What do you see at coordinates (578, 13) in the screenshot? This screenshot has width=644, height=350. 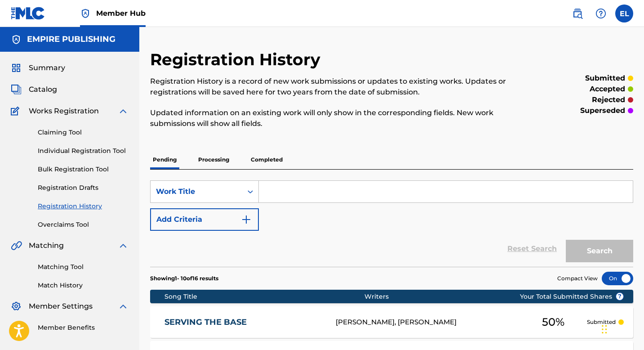 I see `a: Public Search` at bounding box center [578, 13].